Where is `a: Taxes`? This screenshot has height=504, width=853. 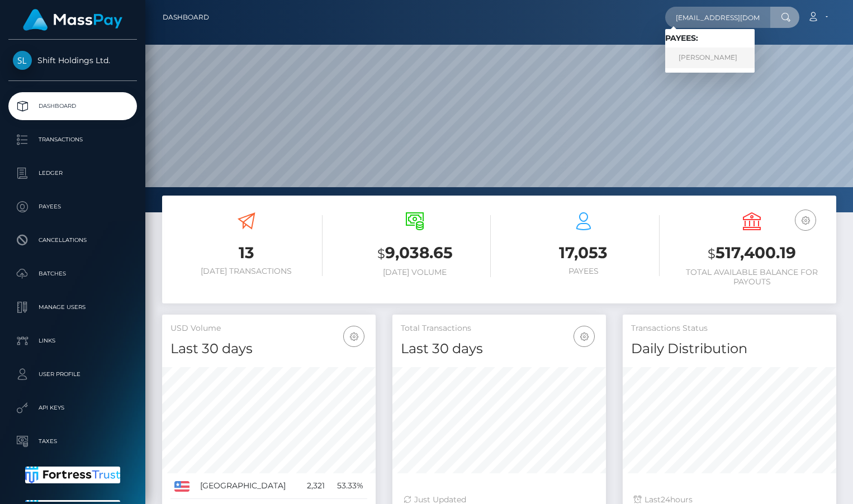
a: Taxes is located at coordinates (73, 441).